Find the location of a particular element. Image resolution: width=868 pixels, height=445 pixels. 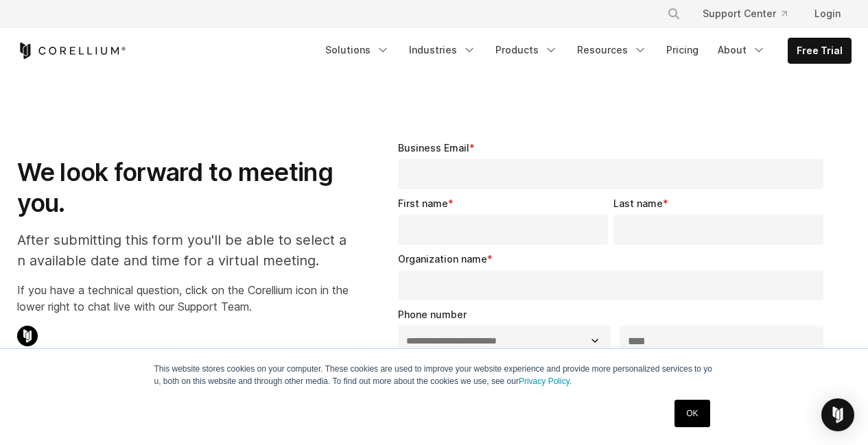

a: Privacy Policy. is located at coordinates (545, 382).